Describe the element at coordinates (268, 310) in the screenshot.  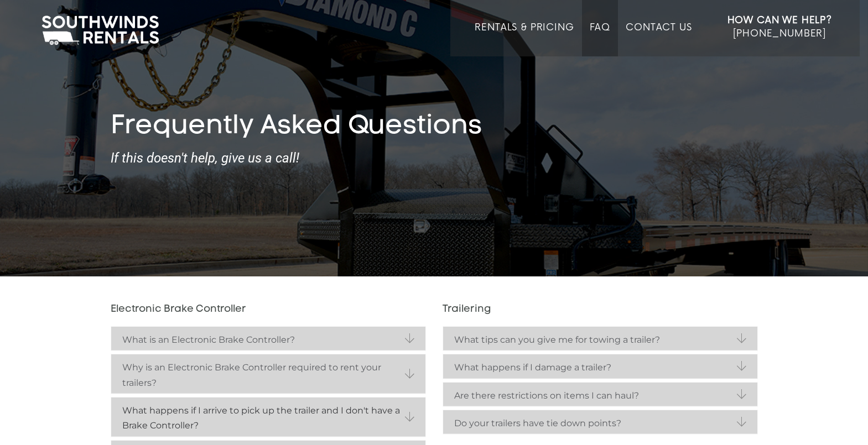
I see `h3: Electronic Brake Controller` at that location.